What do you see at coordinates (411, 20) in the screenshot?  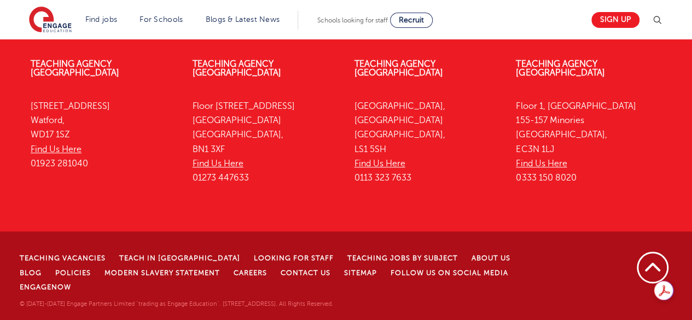 I see `span: Recruit` at bounding box center [411, 20].